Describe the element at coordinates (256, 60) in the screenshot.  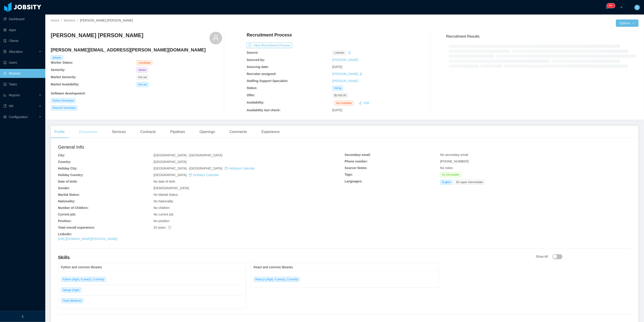
I see `b: Sourced by:` at that location.